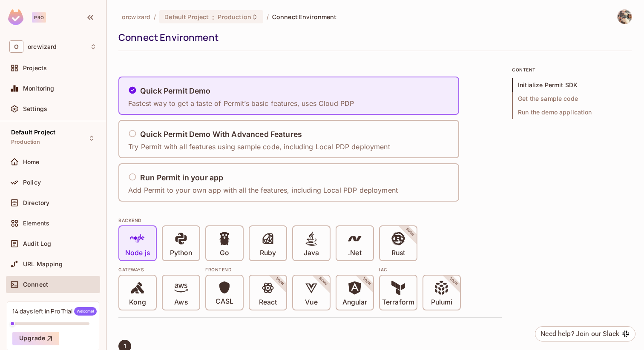  I want to click on span: 1, so click(125, 346).